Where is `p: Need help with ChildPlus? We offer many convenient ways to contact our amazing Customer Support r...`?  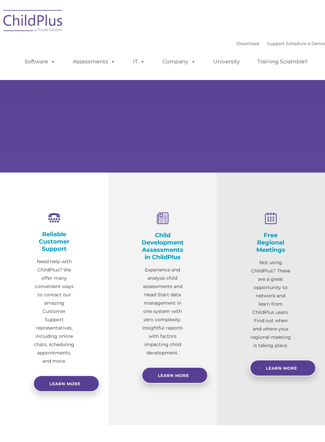
p: Need help with ChildPlus? We offer many convenient ways to contact our amazing Customer Support r... is located at coordinates (54, 311).